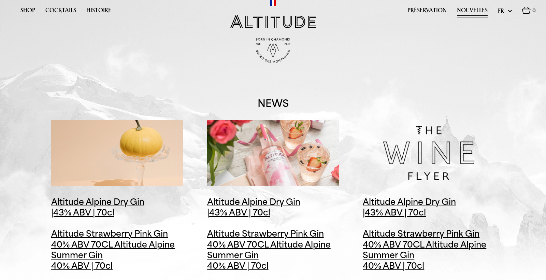 The image size is (546, 280). Describe the element at coordinates (117, 153) in the screenshot. I see `img: Halloween weekend is looking BOO-zy!` at that location.